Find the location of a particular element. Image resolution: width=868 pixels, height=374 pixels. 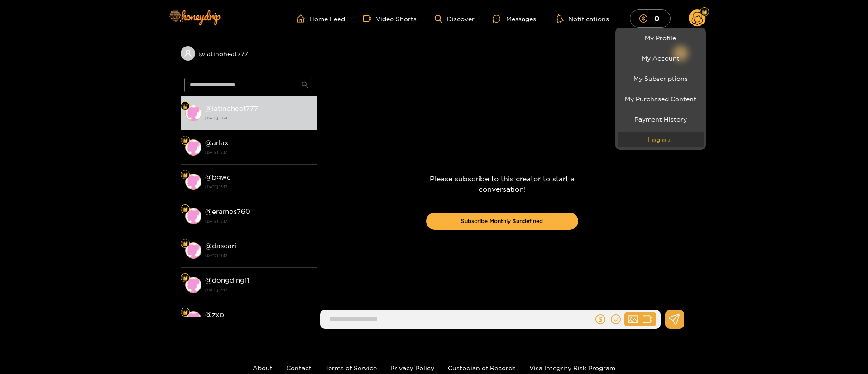

a: My Account is located at coordinates (660, 58).